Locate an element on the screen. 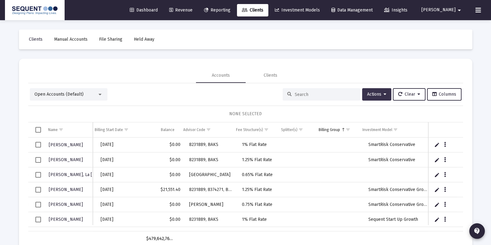 This screenshot has width=491, height=245. span: Open Accounts (Default) is located at coordinates (59, 94).